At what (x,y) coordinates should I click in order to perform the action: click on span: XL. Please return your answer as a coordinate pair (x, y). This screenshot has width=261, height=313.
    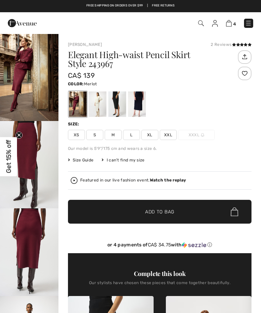
    Looking at the image, I should click on (150, 135).